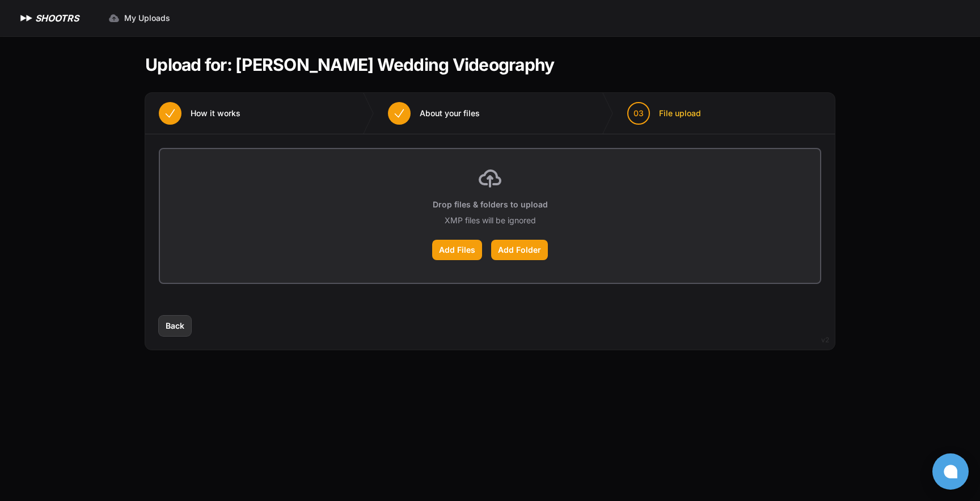 Image resolution: width=980 pixels, height=501 pixels. I want to click on button: Open chat window, so click(951, 472).